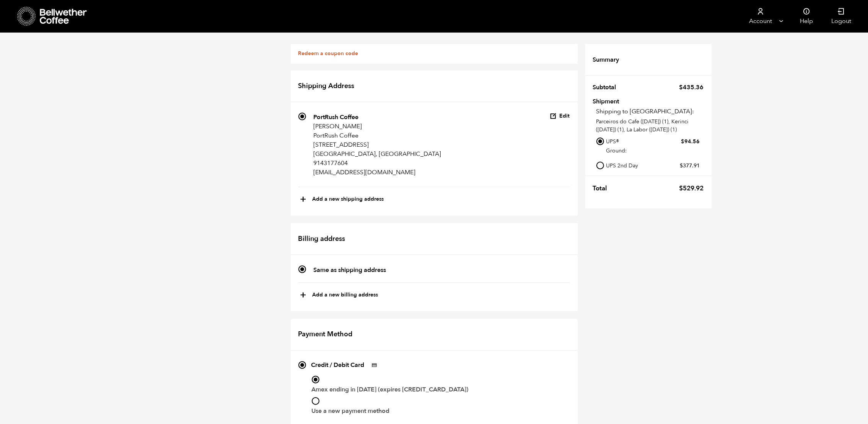  What do you see at coordinates (691, 141) in the screenshot?
I see `bdi: 94.56` at bounding box center [691, 141].